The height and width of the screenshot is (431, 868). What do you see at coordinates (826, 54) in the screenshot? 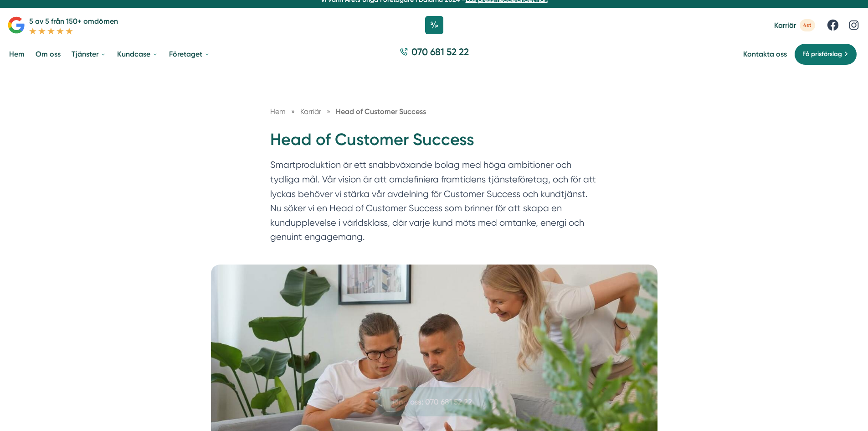
I see `a: Få prisförslag` at bounding box center [826, 54].